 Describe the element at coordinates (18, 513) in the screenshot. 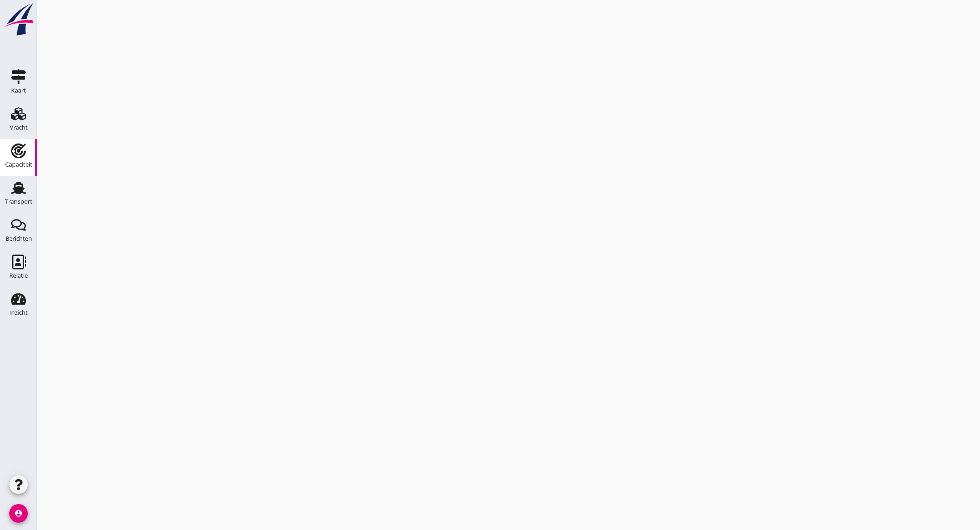

I see `i: account_circle` at that location.